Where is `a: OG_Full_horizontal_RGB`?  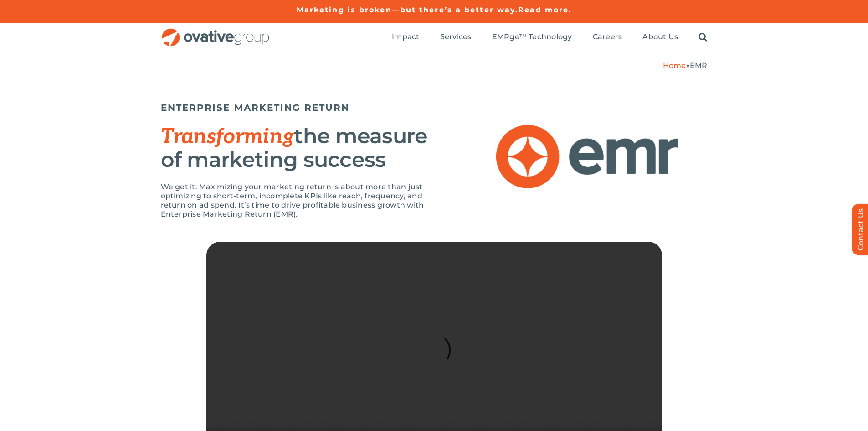 a: OG_Full_horizontal_RGB is located at coordinates (215, 31).